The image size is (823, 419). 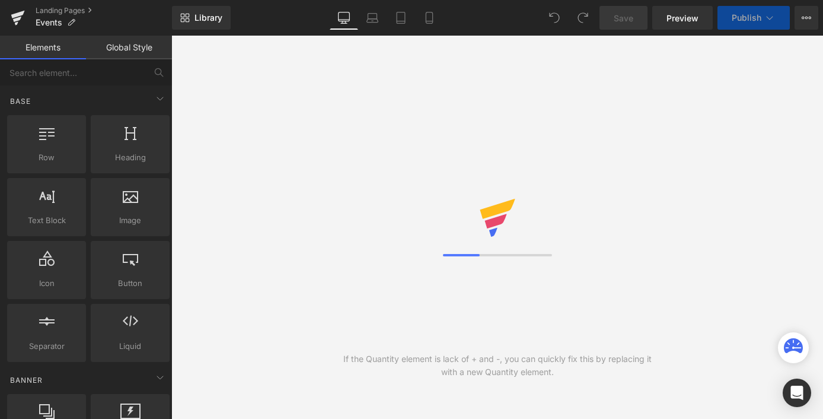 I want to click on button: Redo, so click(x=583, y=18).